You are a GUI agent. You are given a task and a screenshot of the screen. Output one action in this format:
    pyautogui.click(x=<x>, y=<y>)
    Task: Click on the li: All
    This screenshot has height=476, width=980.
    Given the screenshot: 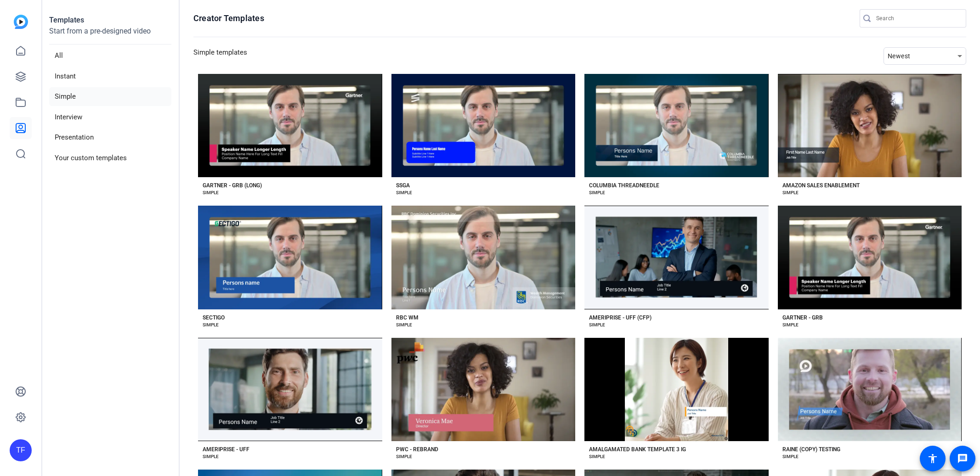 What is the action you would take?
    pyautogui.click(x=110, y=55)
    